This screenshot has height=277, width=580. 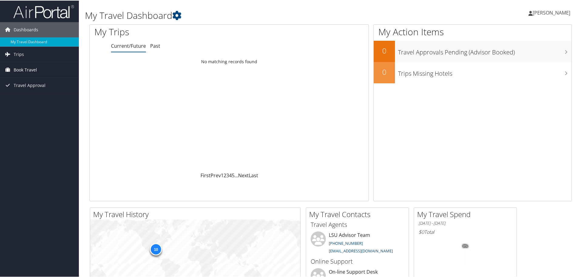 What do you see at coordinates (206, 175) in the screenshot?
I see `a: First` at bounding box center [206, 175].